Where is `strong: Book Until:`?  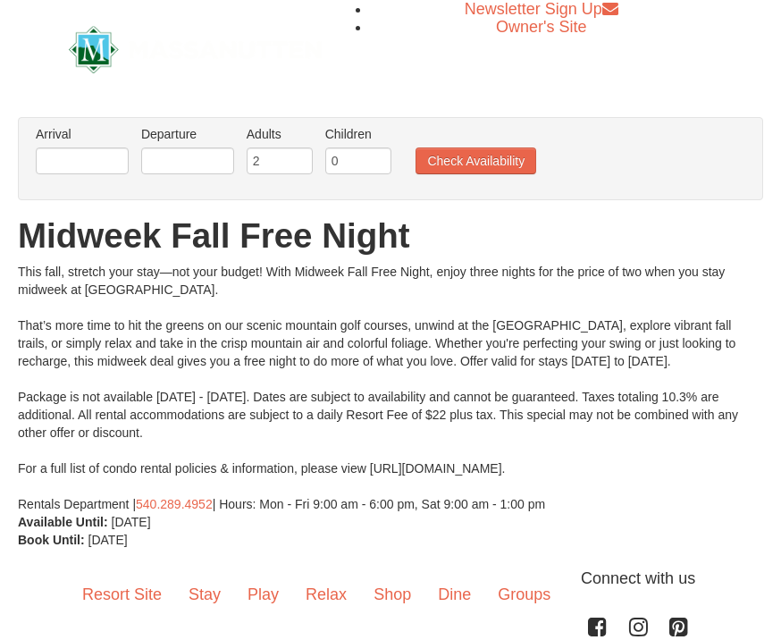 strong: Book Until: is located at coordinates (51, 540).